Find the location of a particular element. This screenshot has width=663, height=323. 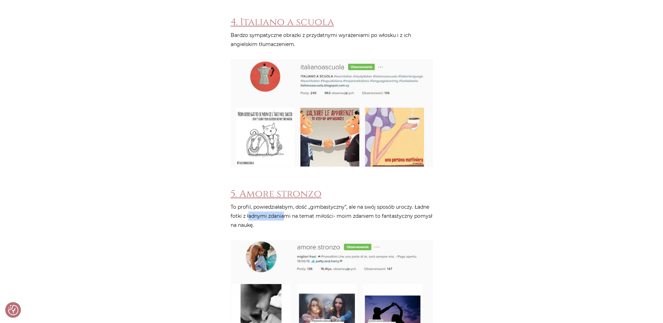

img: Revisit consent button is located at coordinates (13, 310).